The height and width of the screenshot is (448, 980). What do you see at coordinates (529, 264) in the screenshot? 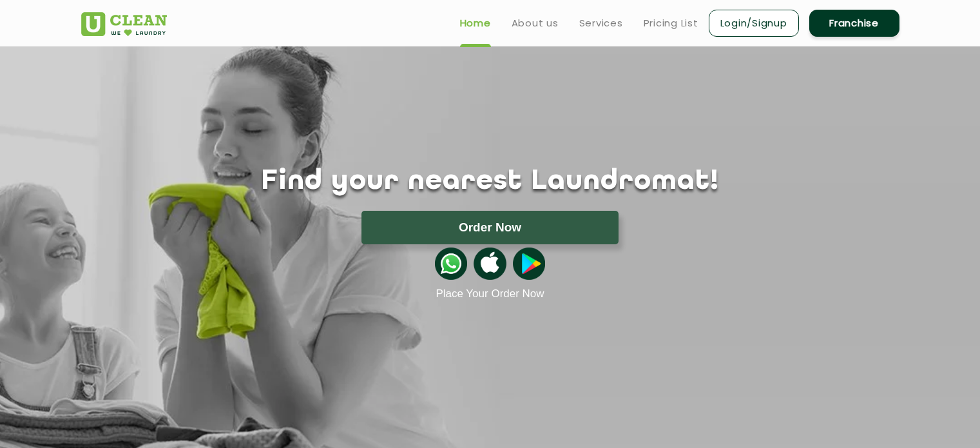
I see `img: playstoreicon.png` at bounding box center [529, 264].